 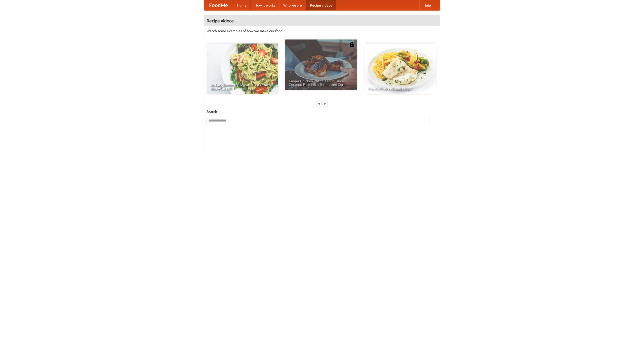 I want to click on h4: Recipe videos, so click(x=322, y=21).